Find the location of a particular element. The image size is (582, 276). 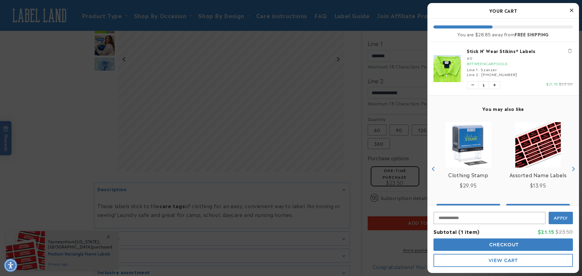

span: Line 1 is located at coordinates (473, 69).